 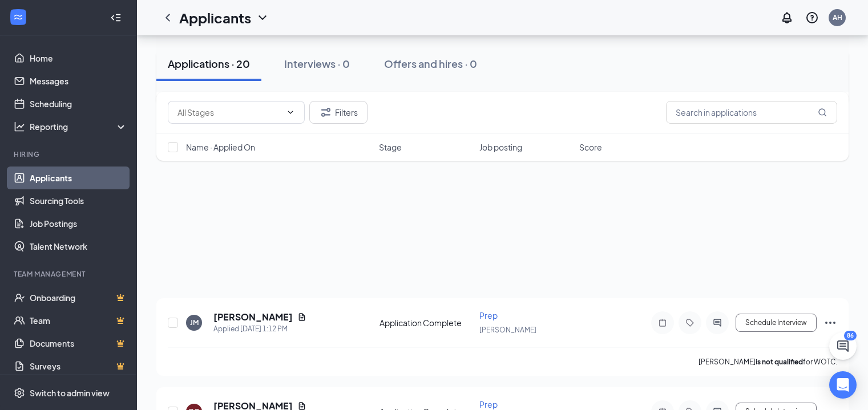 What do you see at coordinates (843, 346) in the screenshot?
I see `svg: ChatActive` at bounding box center [843, 346].